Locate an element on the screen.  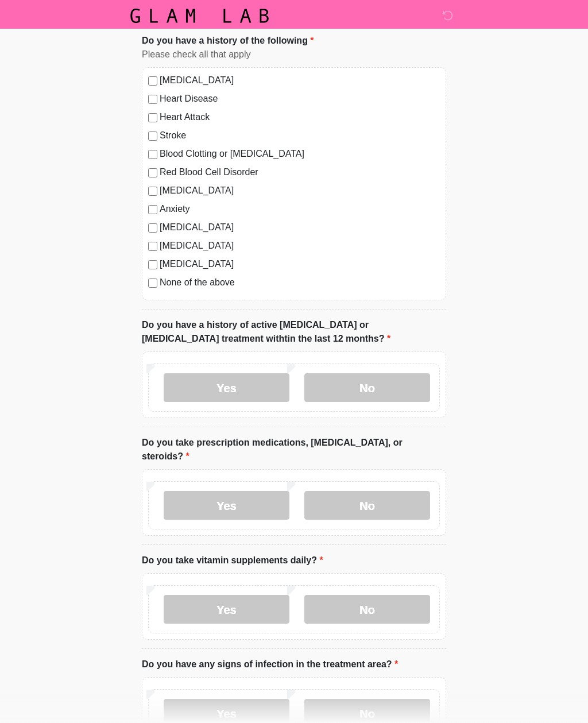
label: Stroke is located at coordinates (300, 136).